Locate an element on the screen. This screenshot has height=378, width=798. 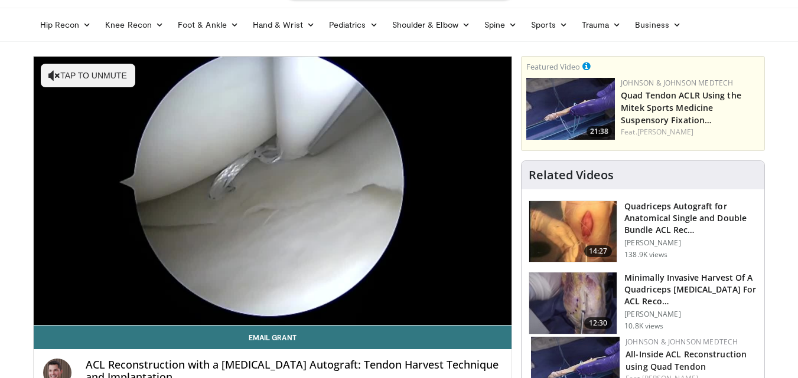
img: 281064_0003_1.png.150x105_q85_crop-smart_upscale.jpg is located at coordinates (573, 232).